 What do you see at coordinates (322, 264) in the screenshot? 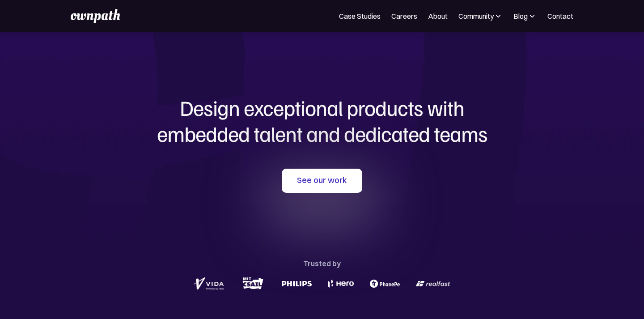
I see `div: Trusted by` at bounding box center [322, 264].